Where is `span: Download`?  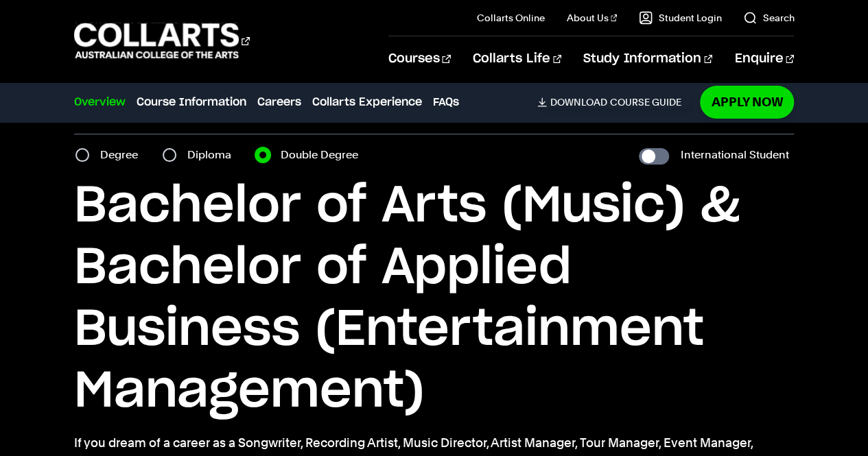 span: Download is located at coordinates (578, 102).